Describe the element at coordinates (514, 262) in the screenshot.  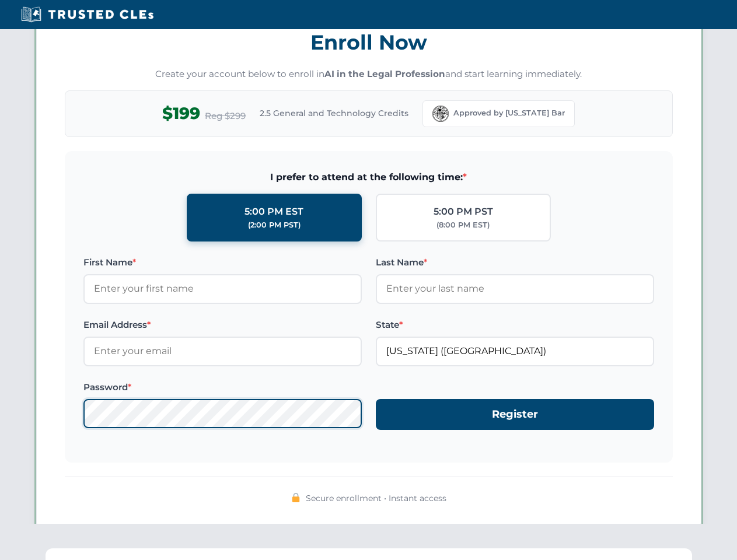
I see `label: Last Name` at that location.